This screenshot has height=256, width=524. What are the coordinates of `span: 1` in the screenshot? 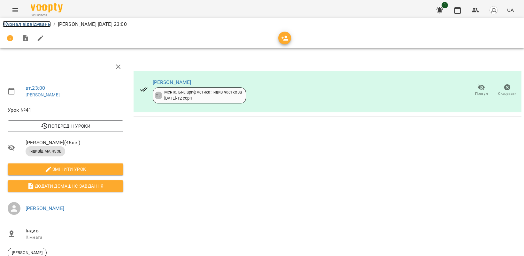 It's located at (445, 5).